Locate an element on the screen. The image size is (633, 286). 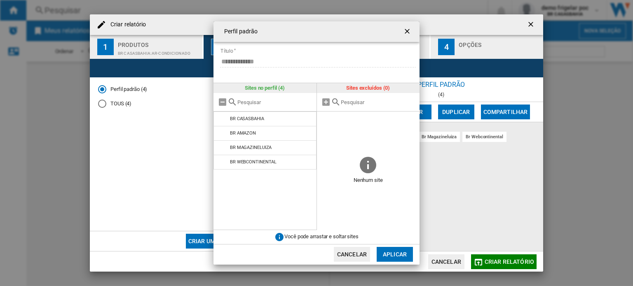
button: getI18NText('BUTTONS.CLOSE_DIALOG') is located at coordinates (408, 32).